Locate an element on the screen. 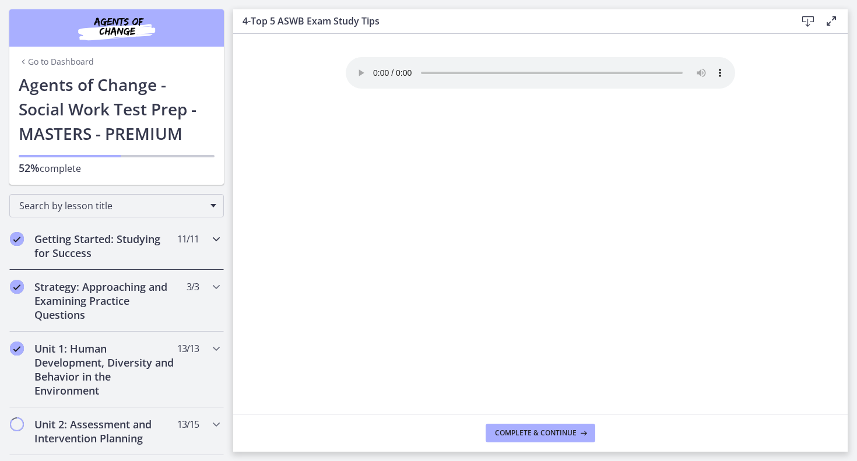 This screenshot has width=857, height=461. h2: Getting Started: Studying for Success is located at coordinates (106, 246).